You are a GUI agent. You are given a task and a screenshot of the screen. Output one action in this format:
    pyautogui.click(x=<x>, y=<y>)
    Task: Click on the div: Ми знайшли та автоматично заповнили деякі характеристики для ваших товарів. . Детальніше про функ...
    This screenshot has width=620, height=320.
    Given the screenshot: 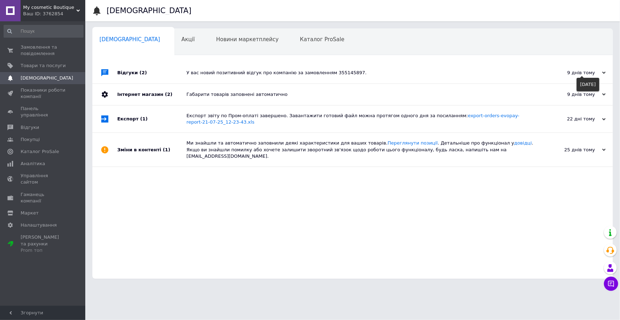 What is the action you would take?
    pyautogui.click(x=361, y=150)
    